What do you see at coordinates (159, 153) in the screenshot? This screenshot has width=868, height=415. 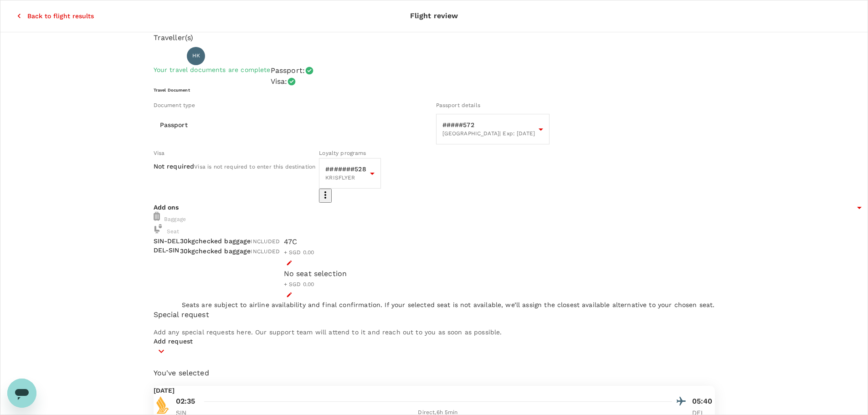 I see `span: Visa` at bounding box center [159, 153].